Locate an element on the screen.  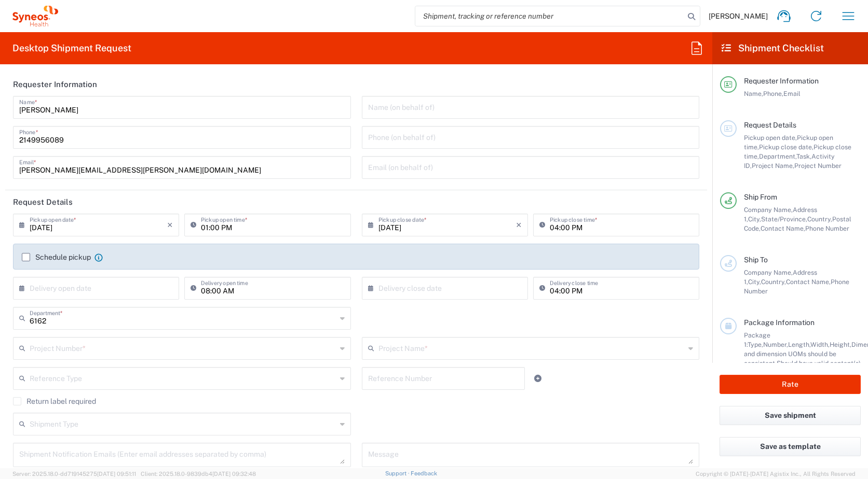
span: Width, is located at coordinates (820, 344).